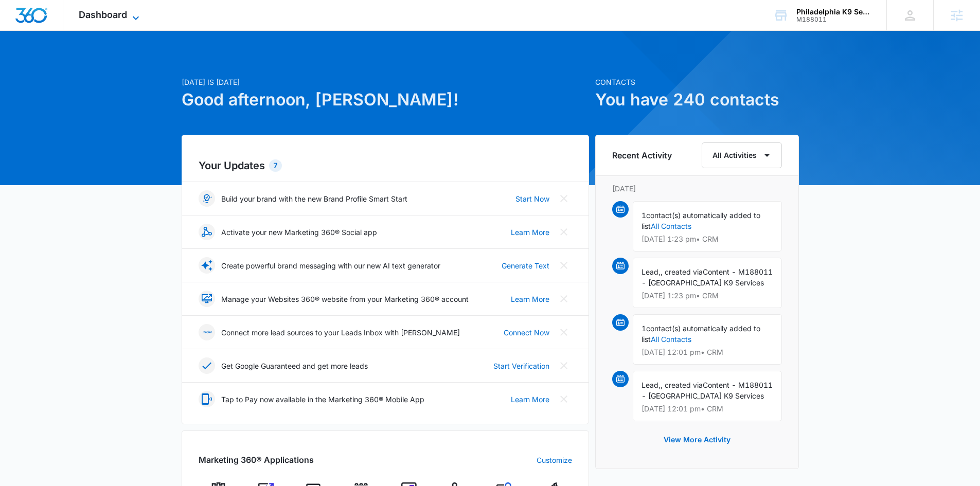 The image size is (980, 486). I want to click on button: View More Activity, so click(697, 440).